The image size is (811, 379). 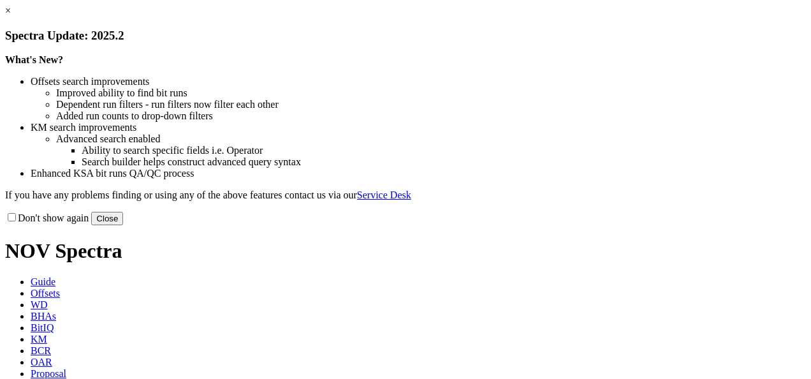 What do you see at coordinates (43, 281) in the screenshot?
I see `span: Guide` at bounding box center [43, 281].